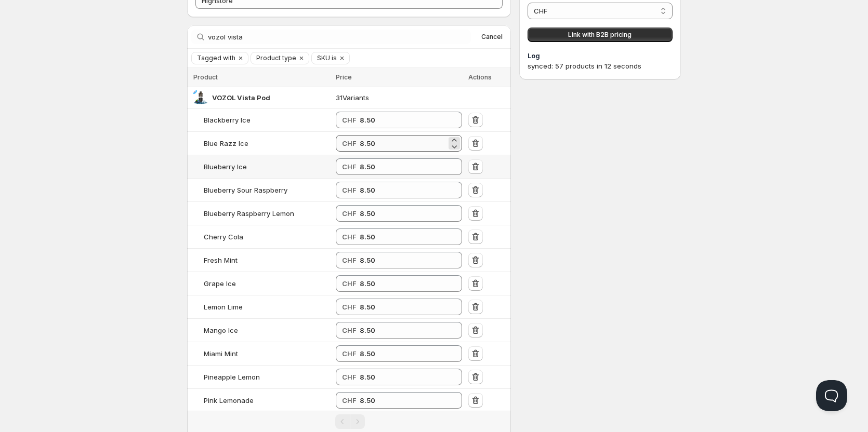 This screenshot has width=868, height=432. What do you see at coordinates (600, 55) in the screenshot?
I see `h3: Log` at bounding box center [600, 55].